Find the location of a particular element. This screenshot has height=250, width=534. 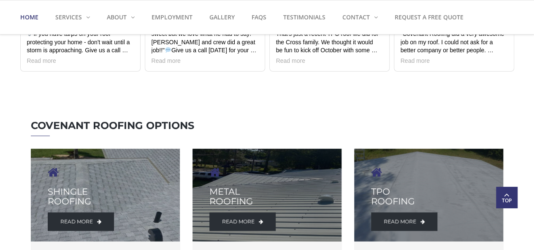

div: Is that a ghostly white roof? Nope! That's just a recent TPO roof we did for the Cross family. We... is located at coordinates (329, 38).